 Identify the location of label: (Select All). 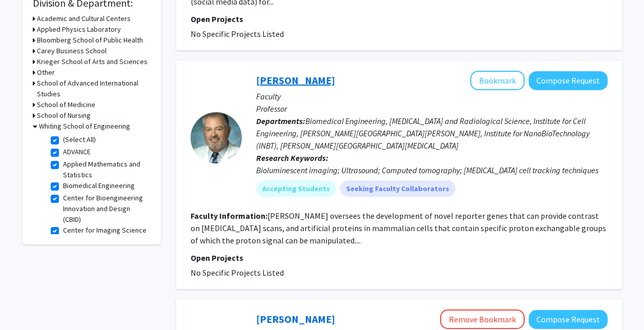
(79, 139).